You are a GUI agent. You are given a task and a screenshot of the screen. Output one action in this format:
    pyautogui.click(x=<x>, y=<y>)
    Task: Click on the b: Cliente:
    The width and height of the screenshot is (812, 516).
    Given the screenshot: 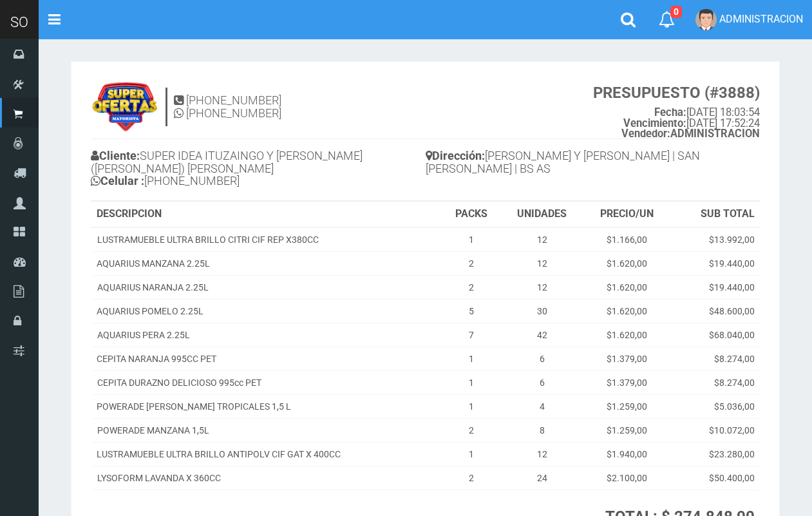 What is the action you would take?
    pyautogui.click(x=115, y=156)
    